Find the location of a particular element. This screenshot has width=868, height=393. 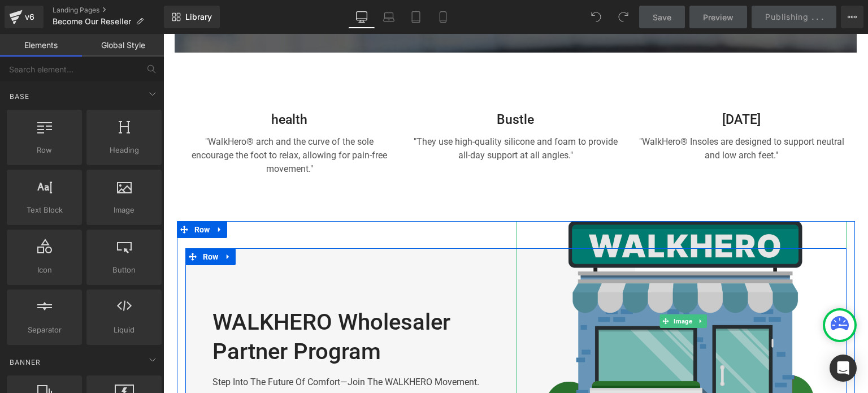

a: Preview is located at coordinates (718, 17).